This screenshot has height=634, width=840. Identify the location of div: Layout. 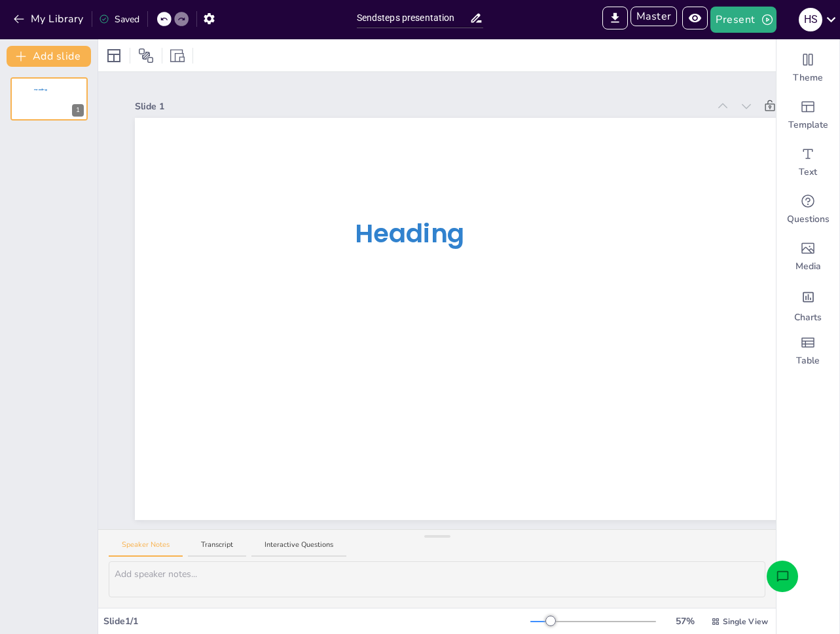
(114, 56).